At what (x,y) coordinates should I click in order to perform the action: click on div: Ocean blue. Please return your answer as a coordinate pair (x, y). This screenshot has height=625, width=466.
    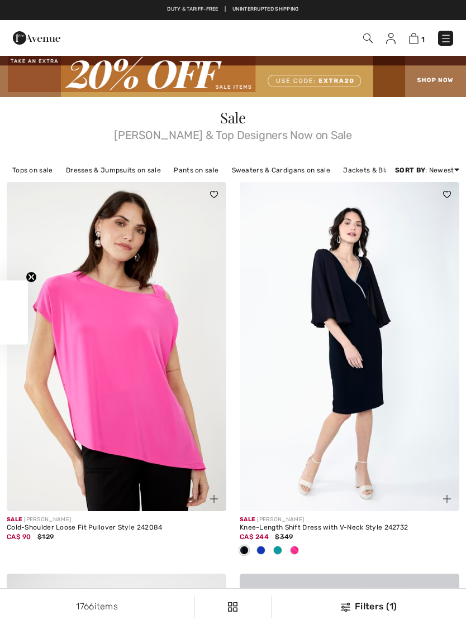
    Looking at the image, I should click on (277, 551).